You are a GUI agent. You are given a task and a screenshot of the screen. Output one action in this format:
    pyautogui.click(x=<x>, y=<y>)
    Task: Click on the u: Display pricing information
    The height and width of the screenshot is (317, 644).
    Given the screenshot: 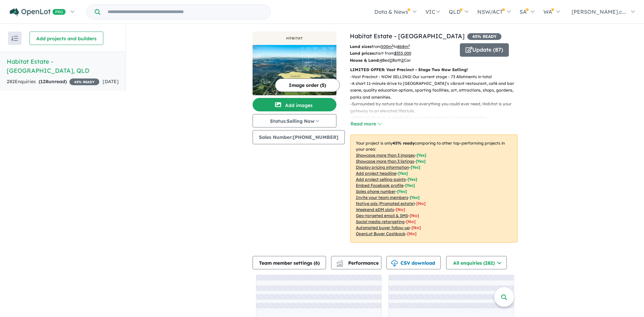 What is the action you would take?
    pyautogui.click(x=382, y=167)
    